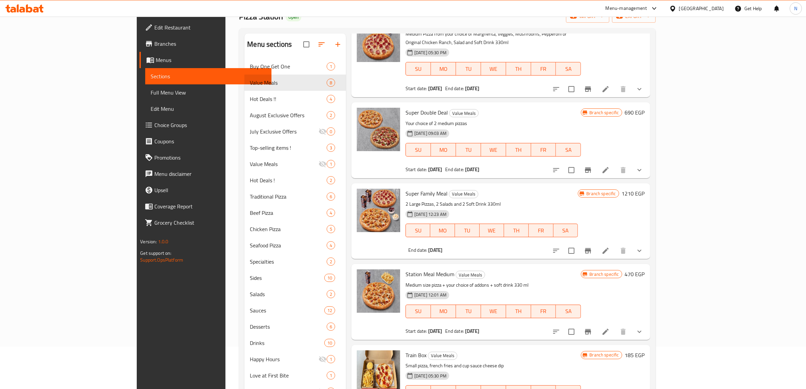  I want to click on p: Small pizza, french fries and cup sauce cheese dip, so click(493, 365).